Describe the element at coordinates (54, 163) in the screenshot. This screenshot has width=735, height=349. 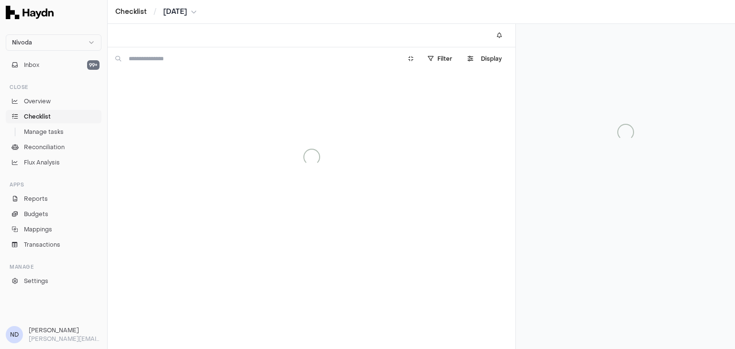
I see `a: Flux Analysis` at that location.